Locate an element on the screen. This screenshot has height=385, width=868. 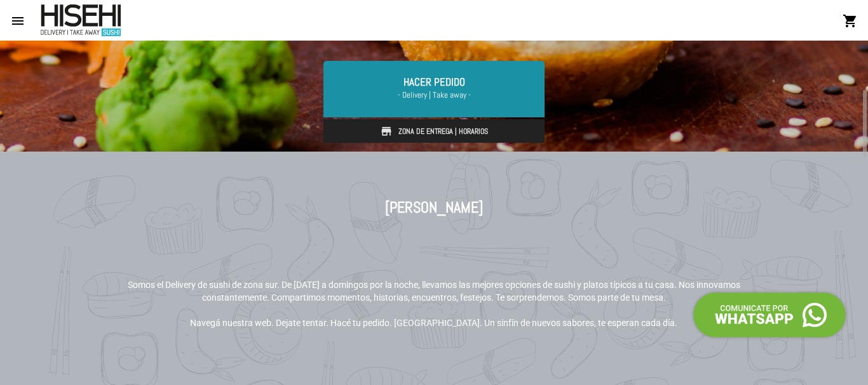
a: Hacer Pedido is located at coordinates (434, 89).